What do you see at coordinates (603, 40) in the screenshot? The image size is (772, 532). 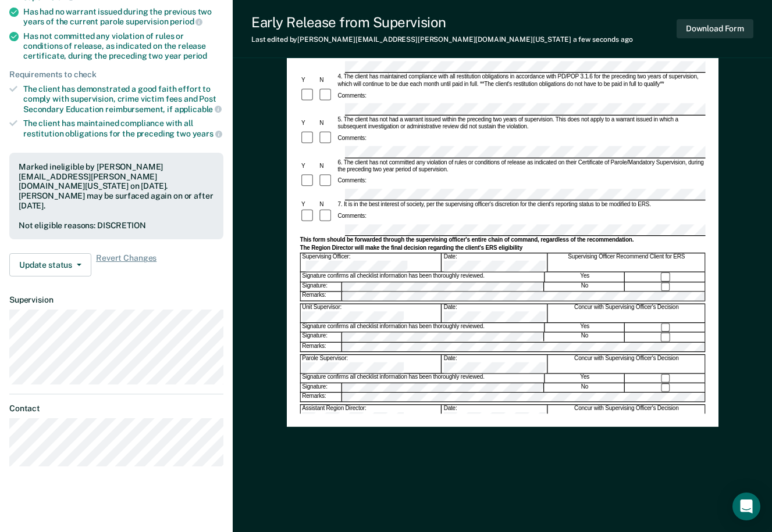 I see `span: a few seconds ago` at bounding box center [603, 40].